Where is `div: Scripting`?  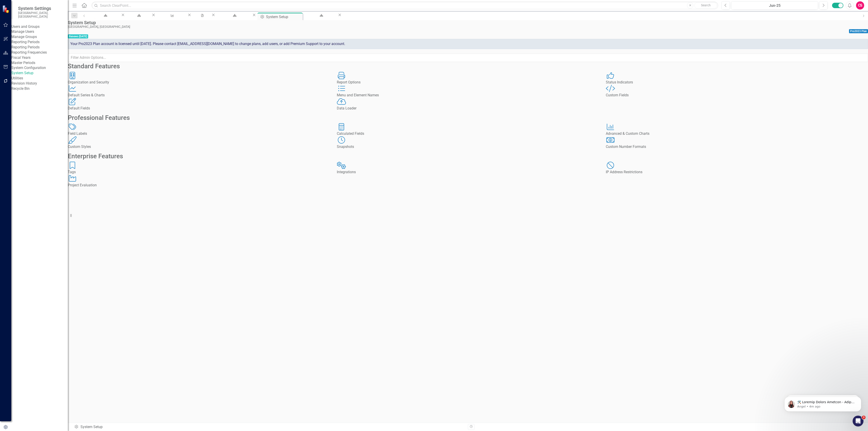 div: Scripting is located at coordinates (201, 20).